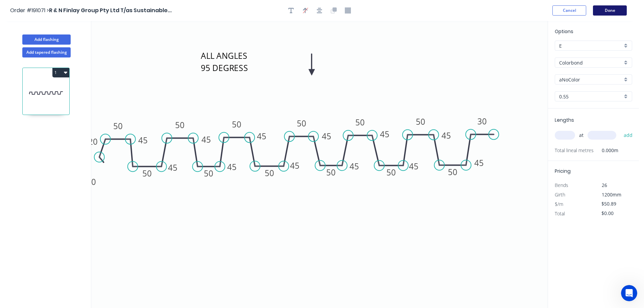 The width and height of the screenshot is (644, 308). I want to click on span: Lengths, so click(564, 120).